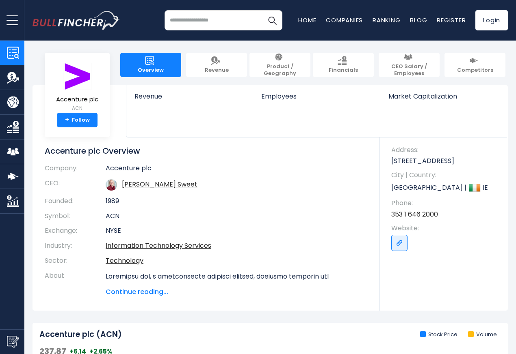 The width and height of the screenshot is (516, 354). Describe the element at coordinates (409, 70) in the screenshot. I see `span: CEO Salary / Employees` at that location.